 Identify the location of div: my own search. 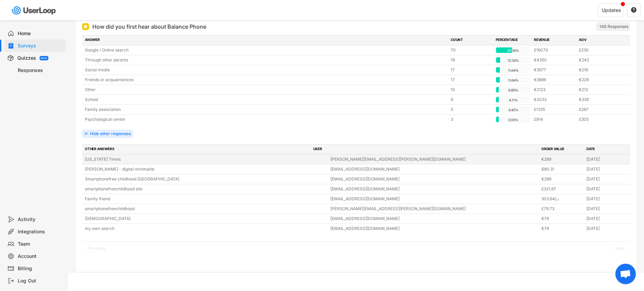
(205, 229).